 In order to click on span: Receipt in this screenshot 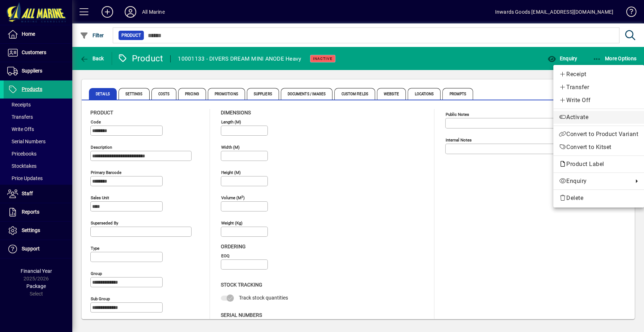, I will do `click(598, 75)`.